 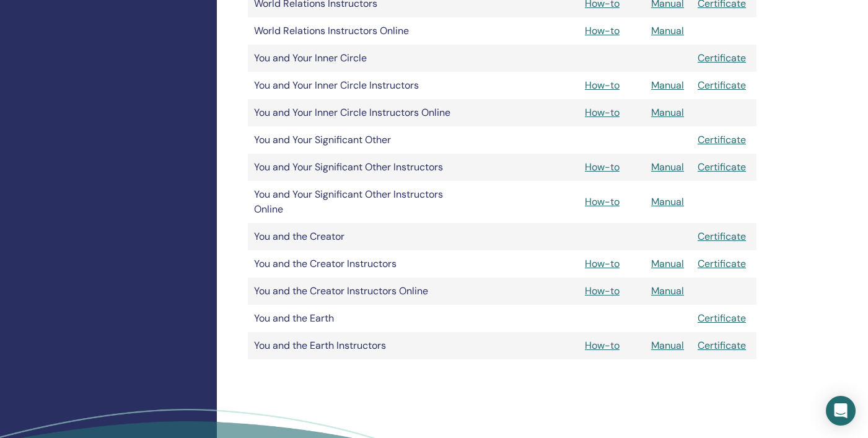 I want to click on td: You and Your Significant Other Instructors, so click(x=359, y=167).